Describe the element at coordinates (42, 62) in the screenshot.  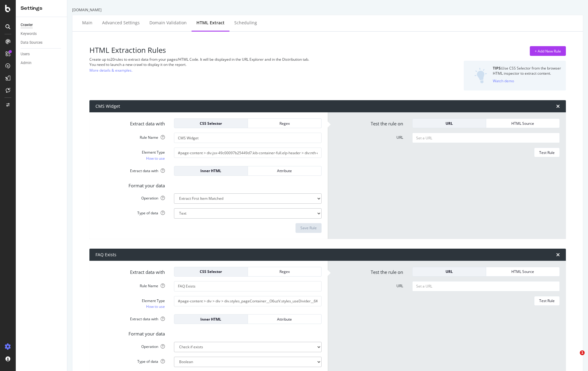
I see `a: Admin` at that location.